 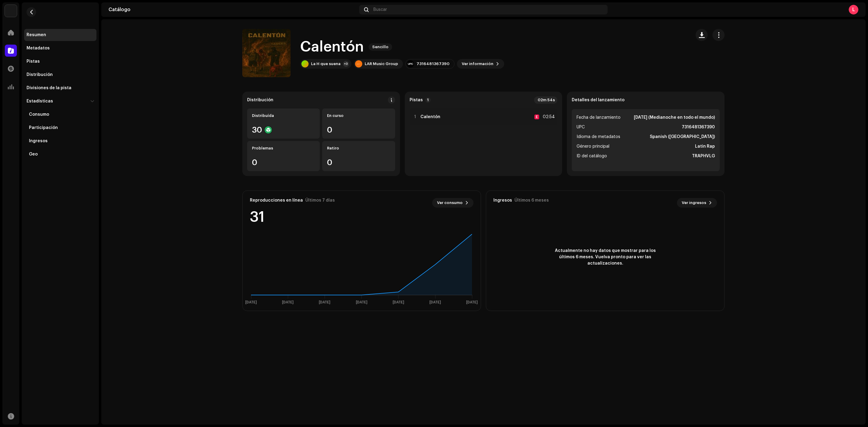 I want to click on span: Ver información, so click(x=478, y=64).